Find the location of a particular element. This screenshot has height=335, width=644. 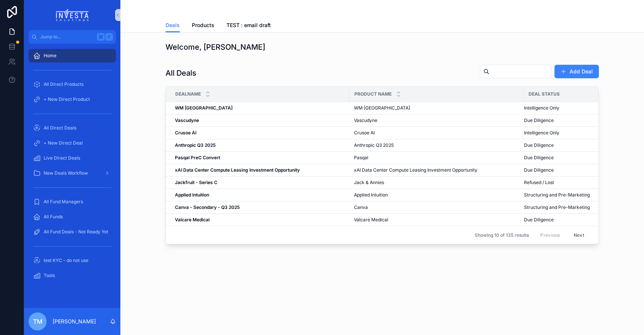

span: Products is located at coordinates (203, 25).